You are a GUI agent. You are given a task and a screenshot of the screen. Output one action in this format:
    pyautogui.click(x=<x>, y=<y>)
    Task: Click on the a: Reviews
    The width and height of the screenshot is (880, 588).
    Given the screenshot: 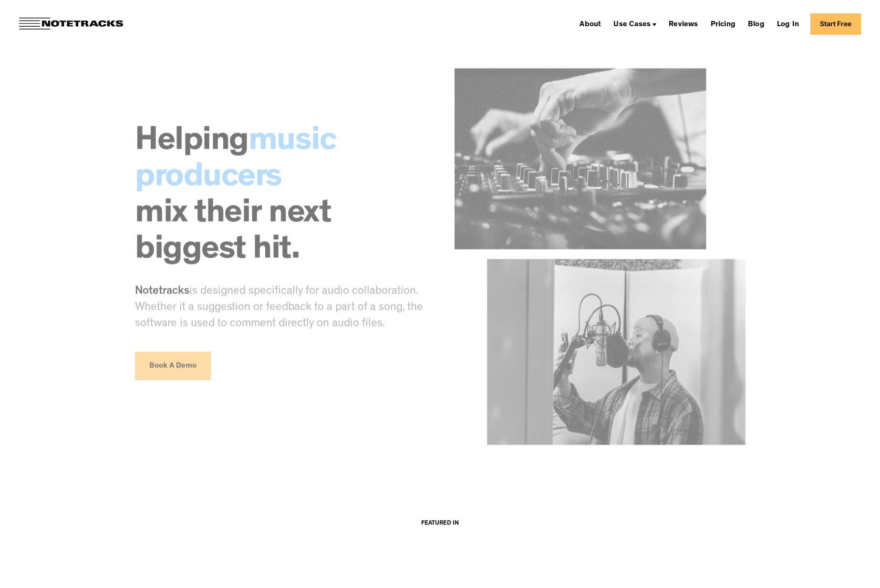 What is the action you would take?
    pyautogui.click(x=683, y=24)
    